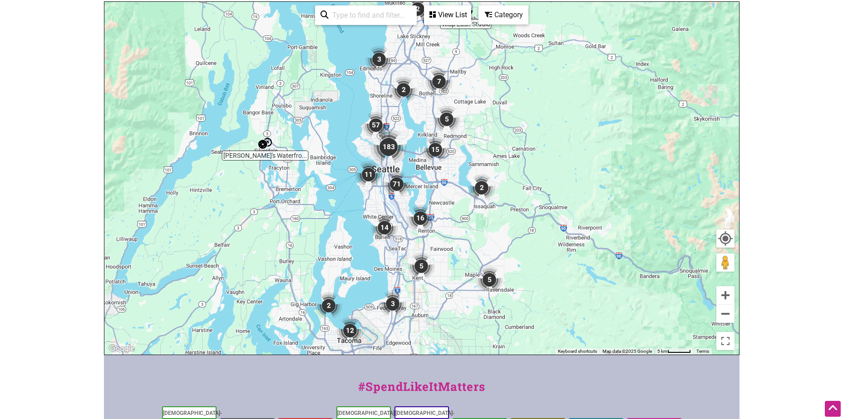  Describe the element at coordinates (577, 352) in the screenshot. I see `button: Keyboard shortcuts` at that location.